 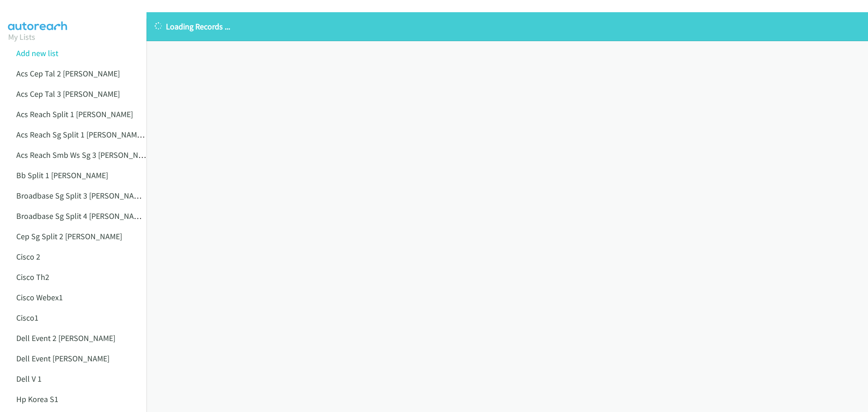 I want to click on a: Dell V 1, so click(x=29, y=378).